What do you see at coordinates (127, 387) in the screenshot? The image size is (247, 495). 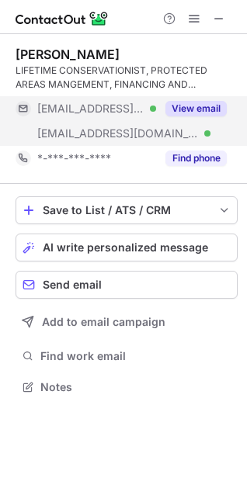 I see `button: Notes` at bounding box center [127, 387].